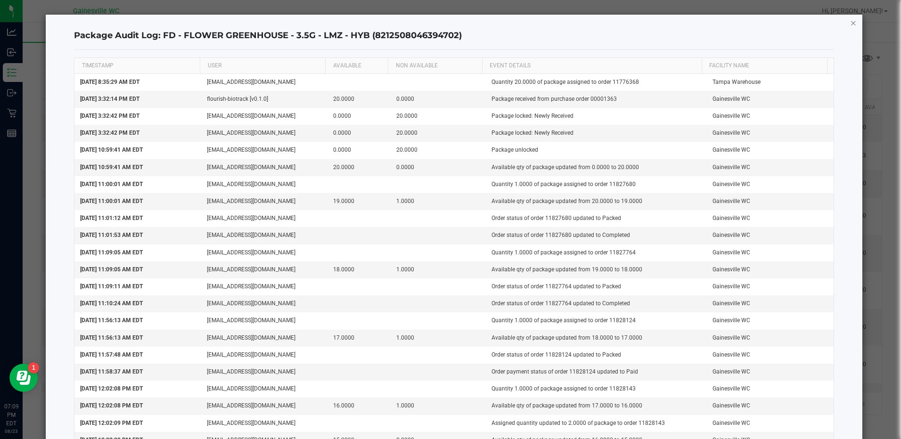 The width and height of the screenshot is (901, 439). Describe the element at coordinates (597, 321) in the screenshot. I see `td: Quantity 1.0000 of package assigned to order 11828124` at that location.